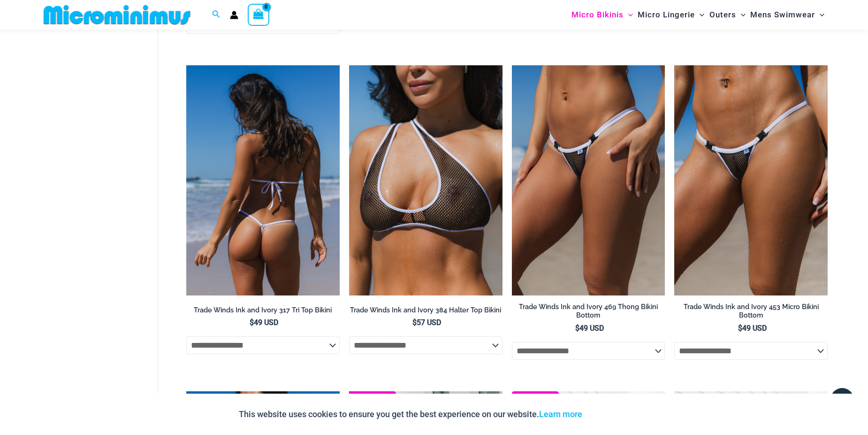  I want to click on a: Trade Winds Ink and Ivory 384 Halter Top Bikini, so click(426, 312).